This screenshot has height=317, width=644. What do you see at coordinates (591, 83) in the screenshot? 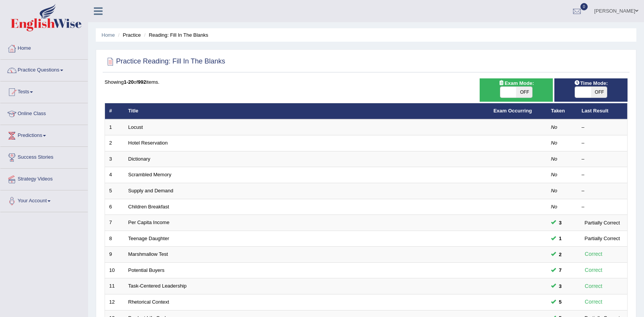
I see `span: Time Mode:` at bounding box center [591, 83].